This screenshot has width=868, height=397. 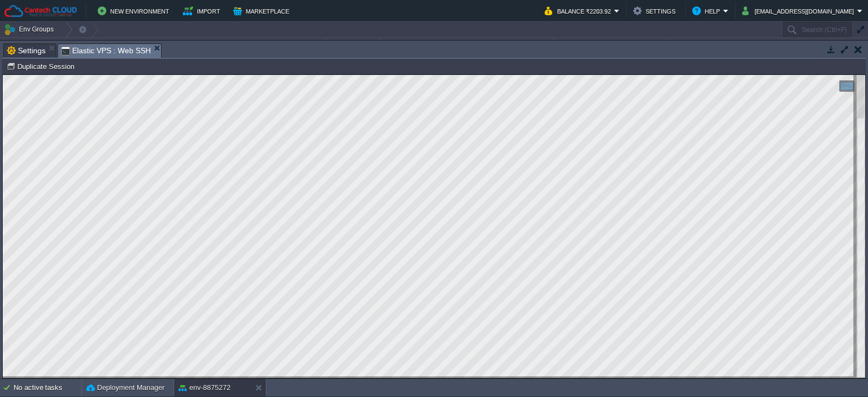 What do you see at coordinates (203, 11) in the screenshot?
I see `button: Import` at bounding box center [203, 11].